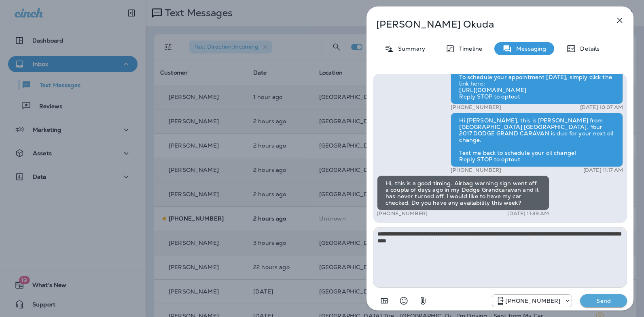  What do you see at coordinates (404, 301) in the screenshot?
I see `button: Select an emoji` at bounding box center [404, 301].